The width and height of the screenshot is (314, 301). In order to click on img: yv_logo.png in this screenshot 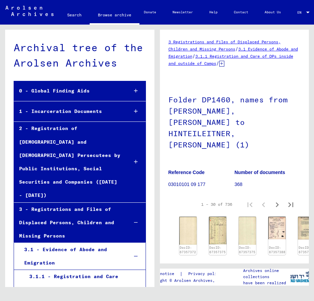, I will do `click(300, 276)`.